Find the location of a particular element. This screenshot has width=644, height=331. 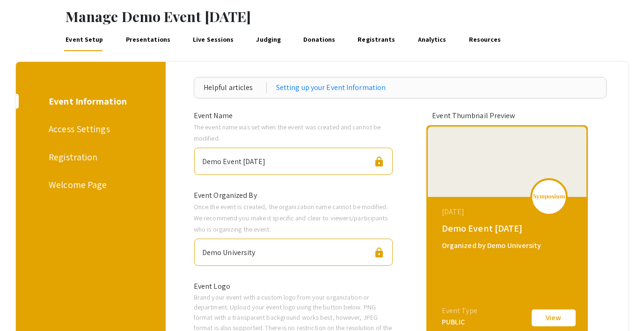

button: View is located at coordinates (554, 318).